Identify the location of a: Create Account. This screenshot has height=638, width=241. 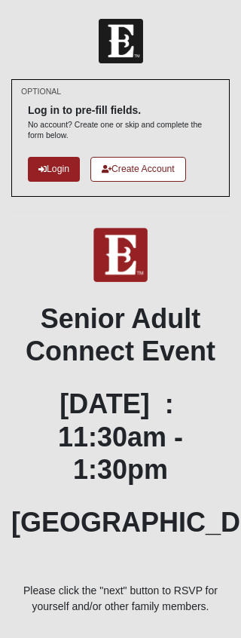
(138, 169).